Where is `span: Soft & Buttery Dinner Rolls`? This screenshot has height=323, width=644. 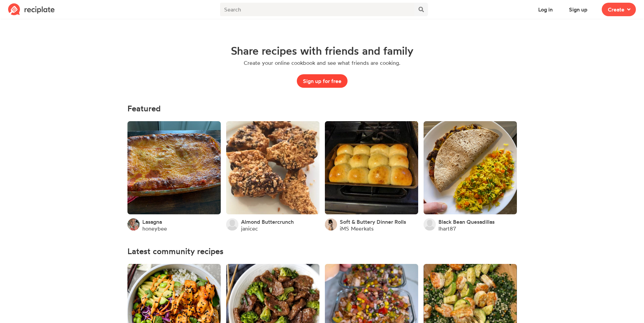 span: Soft & Buttery Dinner Rolls is located at coordinates (372, 222).